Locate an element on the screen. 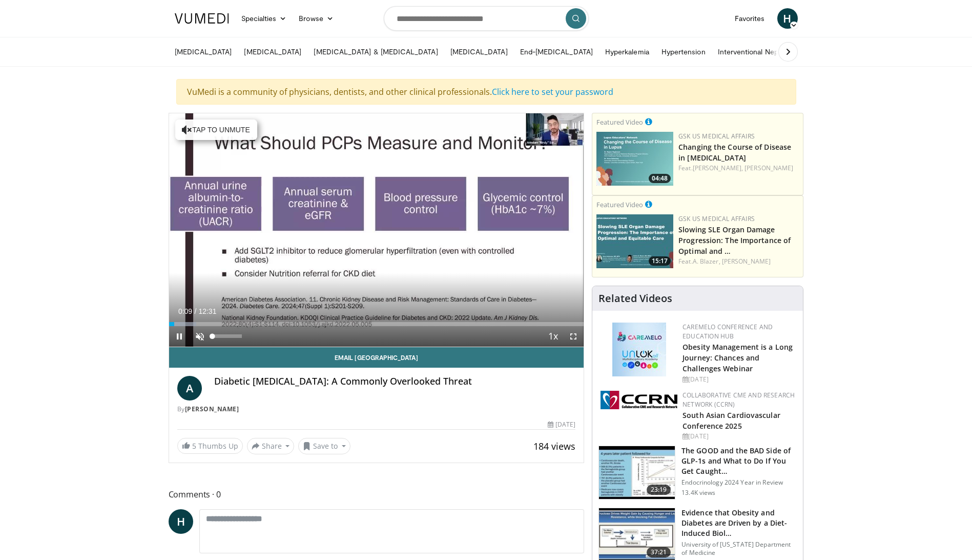 This screenshot has height=560, width=972. a: Click here to set your password is located at coordinates (553, 91).